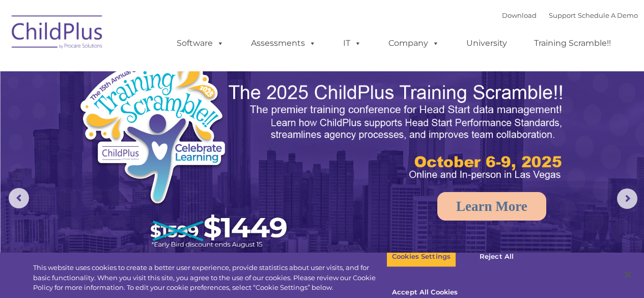 Image resolution: width=644 pixels, height=298 pixels. What do you see at coordinates (492, 206) in the screenshot?
I see `a: Learn More` at bounding box center [492, 206].